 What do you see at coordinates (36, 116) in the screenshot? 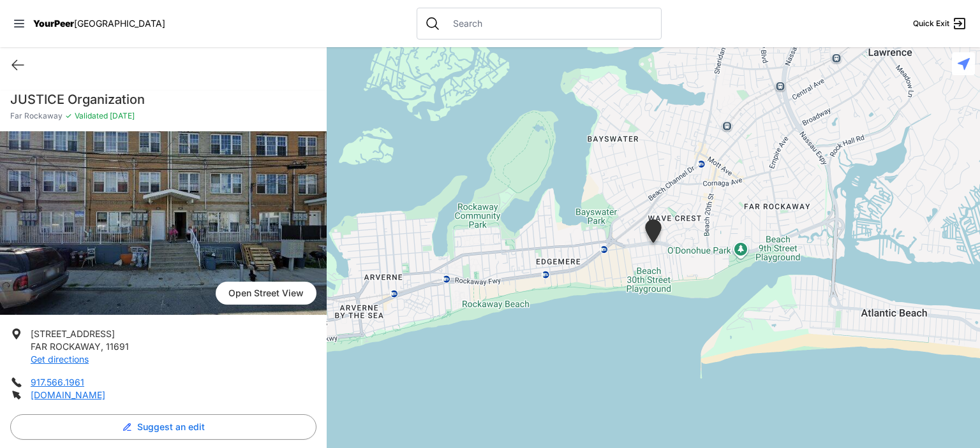
I see `span: Far Rockaway` at bounding box center [36, 116].